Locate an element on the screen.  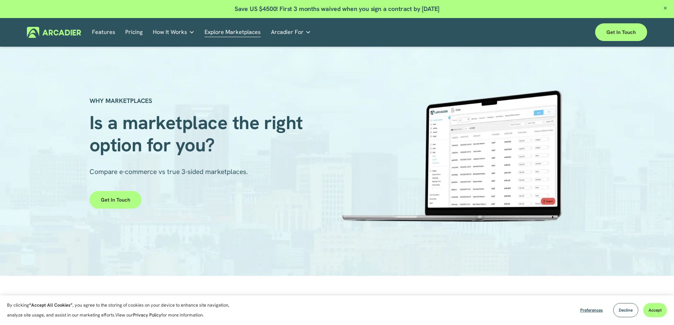
strong: WHY MARKETPLACES is located at coordinates (121, 100).